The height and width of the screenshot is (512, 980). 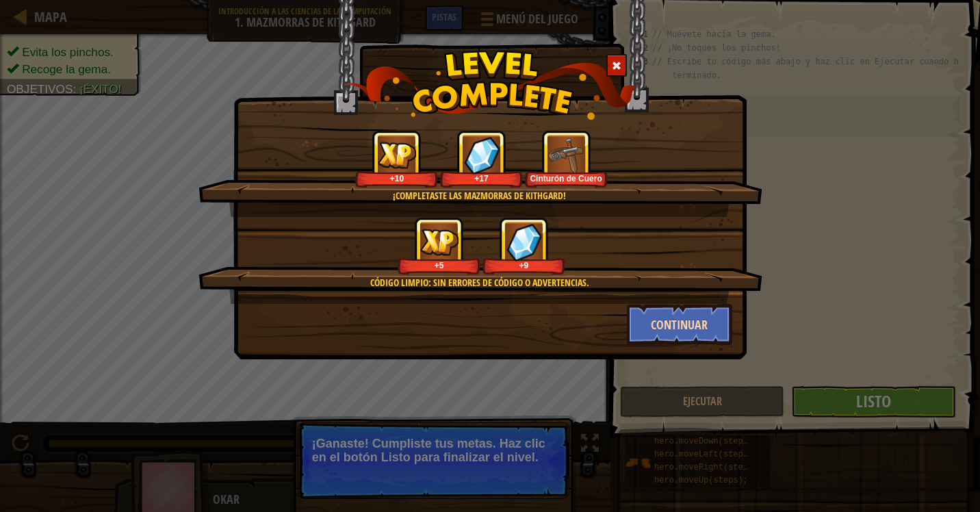 What do you see at coordinates (481, 178) in the screenshot?
I see `div: +17` at bounding box center [481, 178].